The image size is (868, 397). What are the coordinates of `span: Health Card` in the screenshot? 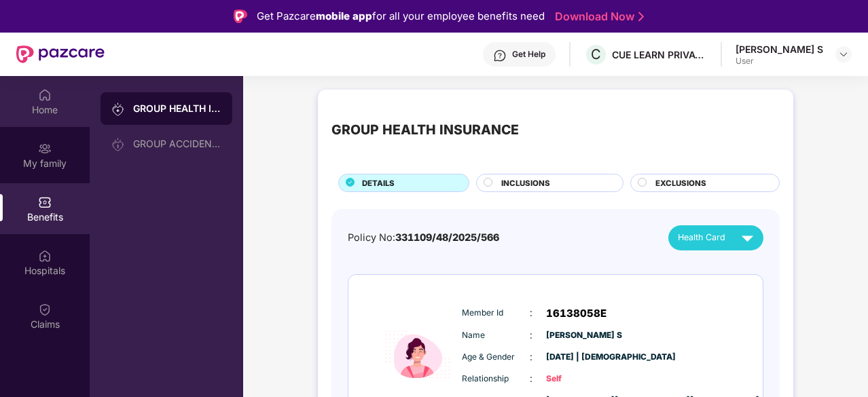 It's located at (702, 237).